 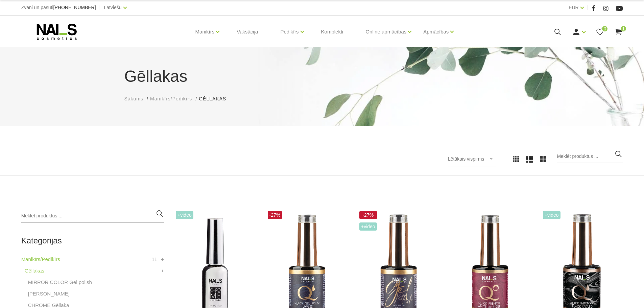 I want to click on span: 11, so click(x=154, y=259).